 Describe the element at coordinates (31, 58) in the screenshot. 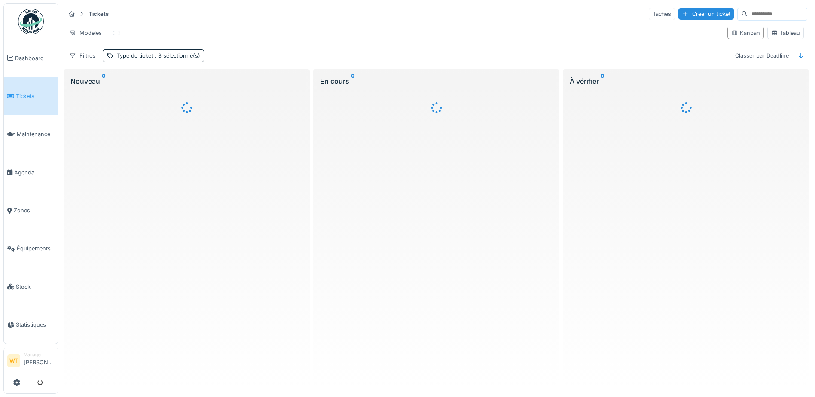

I see `a: Dashboard` at that location.